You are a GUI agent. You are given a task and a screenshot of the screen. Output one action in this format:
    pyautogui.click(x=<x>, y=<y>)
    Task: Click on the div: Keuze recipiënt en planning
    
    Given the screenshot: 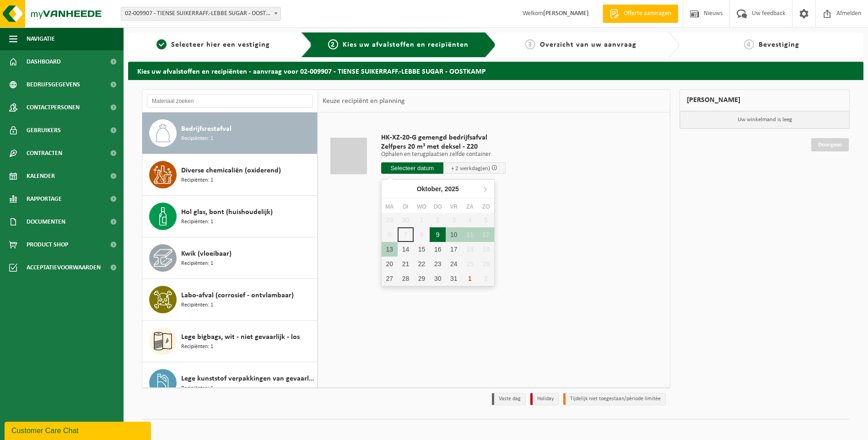 What is the action you would take?
    pyautogui.click(x=364, y=101)
    